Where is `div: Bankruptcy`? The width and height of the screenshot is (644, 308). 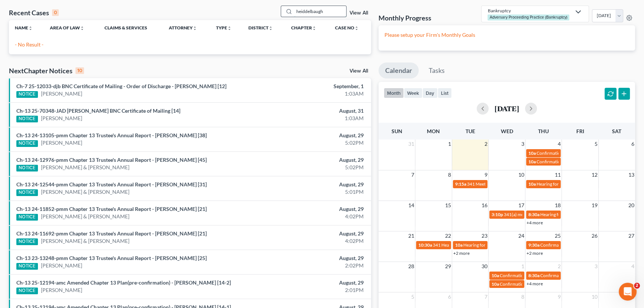
div: Bankruptcy is located at coordinates (529, 11).